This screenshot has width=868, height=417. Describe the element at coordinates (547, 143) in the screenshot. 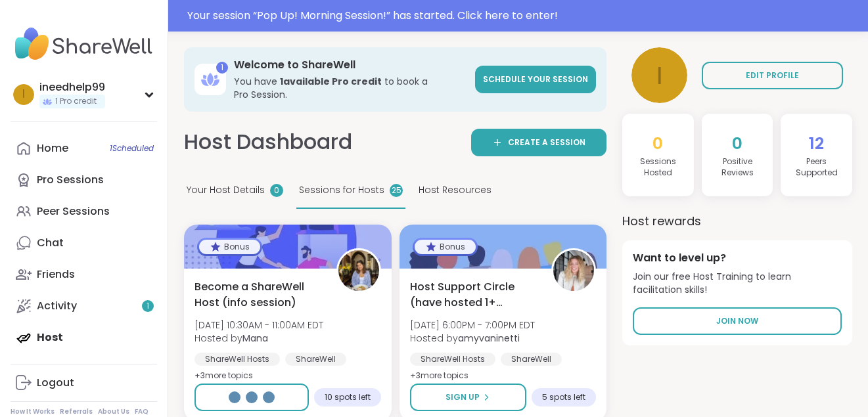

I see `span: Create a session` at that location.